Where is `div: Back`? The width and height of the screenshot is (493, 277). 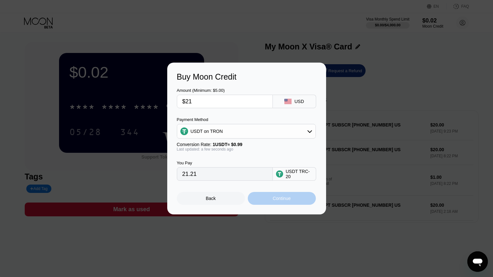 div: Back is located at coordinates (211, 199).